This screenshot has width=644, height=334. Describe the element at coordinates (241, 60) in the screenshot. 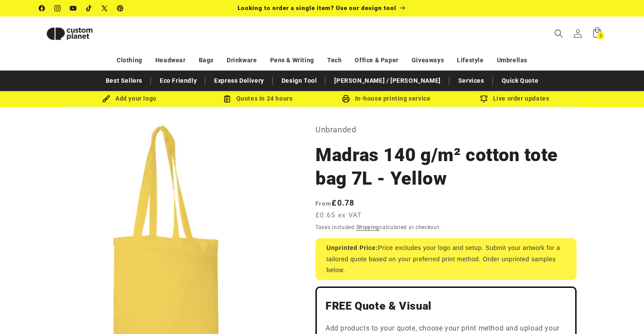

I see `a: Drinkware` at that location.